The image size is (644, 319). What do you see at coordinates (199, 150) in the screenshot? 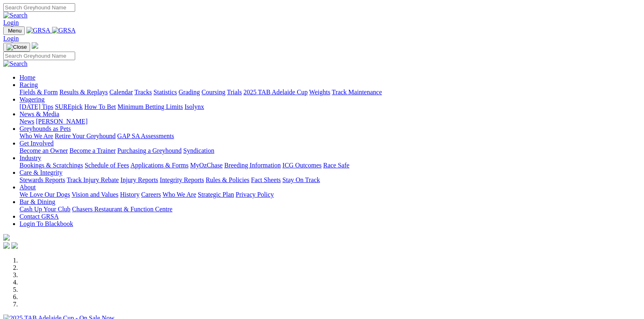
I see `a: Syndication` at bounding box center [199, 150].